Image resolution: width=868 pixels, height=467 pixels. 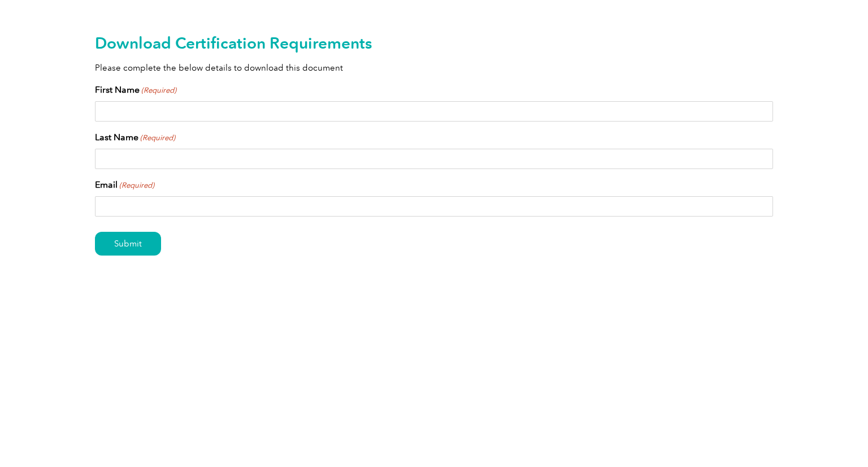 What do you see at coordinates (124, 185) in the screenshot?
I see `label: Email` at bounding box center [124, 185].